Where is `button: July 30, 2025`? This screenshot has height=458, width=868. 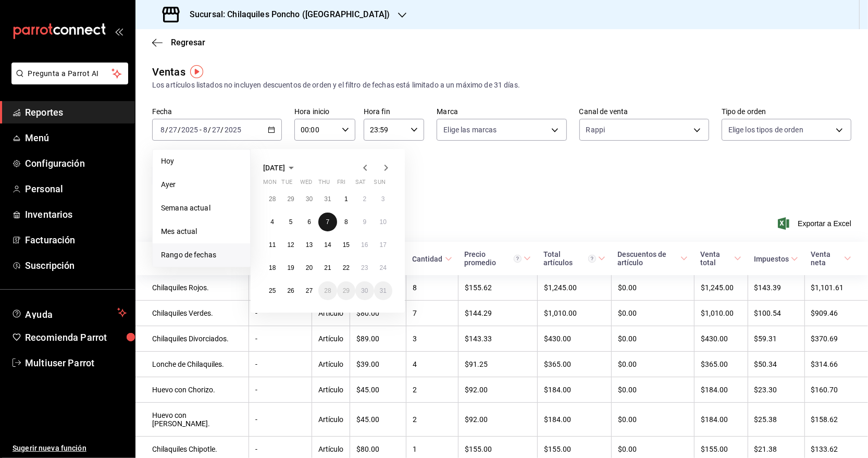 button: July 30, 2025 is located at coordinates (309, 199).